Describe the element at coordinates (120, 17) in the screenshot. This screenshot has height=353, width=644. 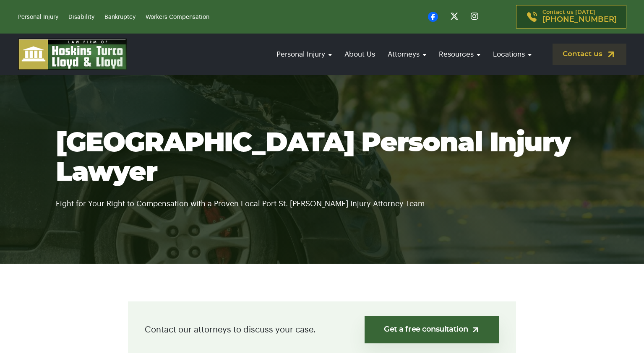
I see `a: Bankruptcy` at that location.